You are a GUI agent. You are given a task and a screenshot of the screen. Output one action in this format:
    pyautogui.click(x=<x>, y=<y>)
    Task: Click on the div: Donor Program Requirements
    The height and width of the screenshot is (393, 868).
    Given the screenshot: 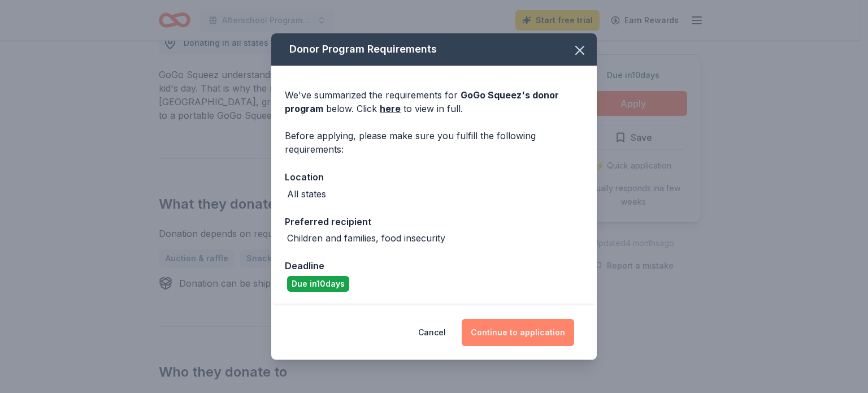 What is the action you would take?
    pyautogui.click(x=434, y=49)
    